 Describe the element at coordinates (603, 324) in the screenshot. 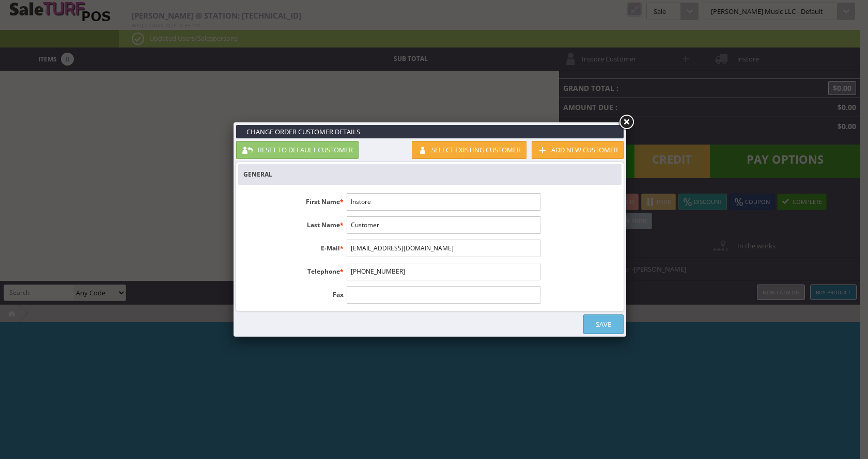

I see `a: Save` at that location.